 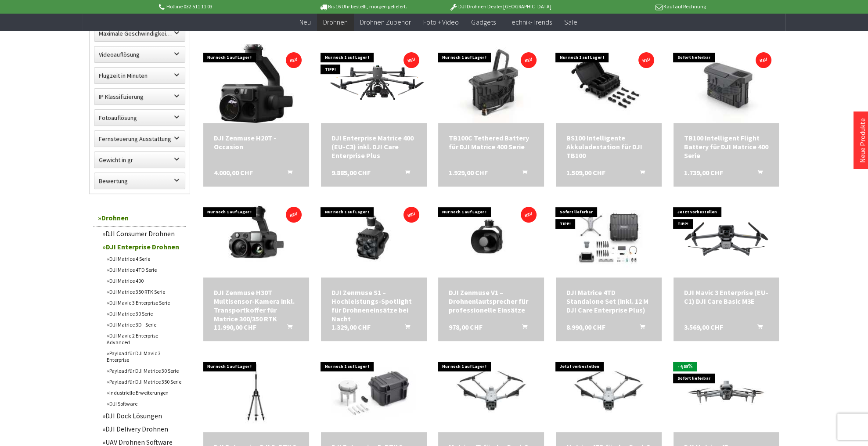 I want to click on div: BS100 Intelligente Akkuladestation für DJI TB100, so click(x=609, y=147).